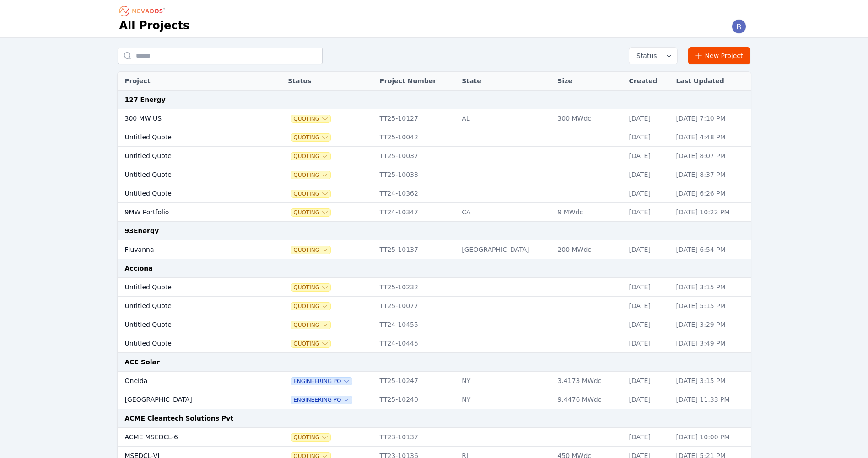 This screenshot has width=868, height=458. I want to click on img: Riley Caron, so click(740, 27).